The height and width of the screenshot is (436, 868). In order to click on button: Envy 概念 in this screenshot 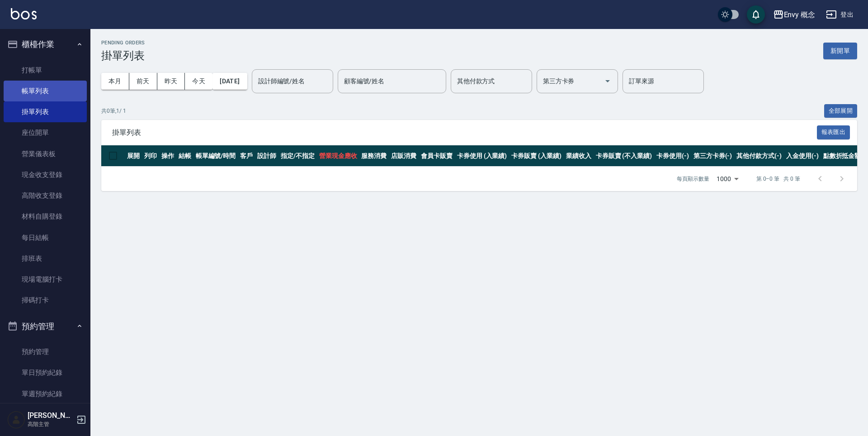, I will do `click(794, 15)`.